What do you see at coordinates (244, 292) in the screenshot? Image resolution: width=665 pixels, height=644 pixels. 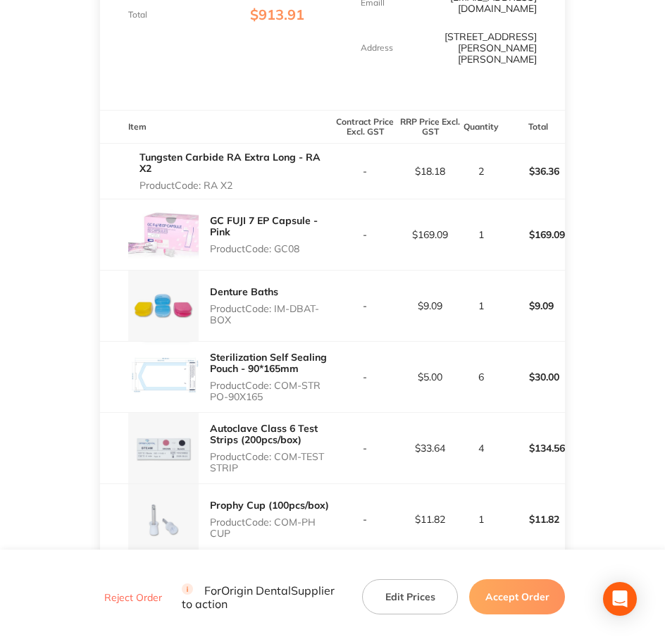 I see `a: Denture Baths` at bounding box center [244, 292].